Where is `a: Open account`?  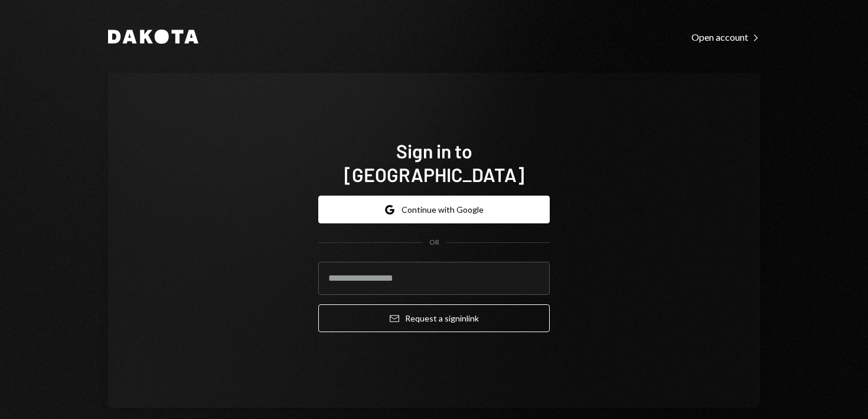 a: Open account is located at coordinates (726, 37).